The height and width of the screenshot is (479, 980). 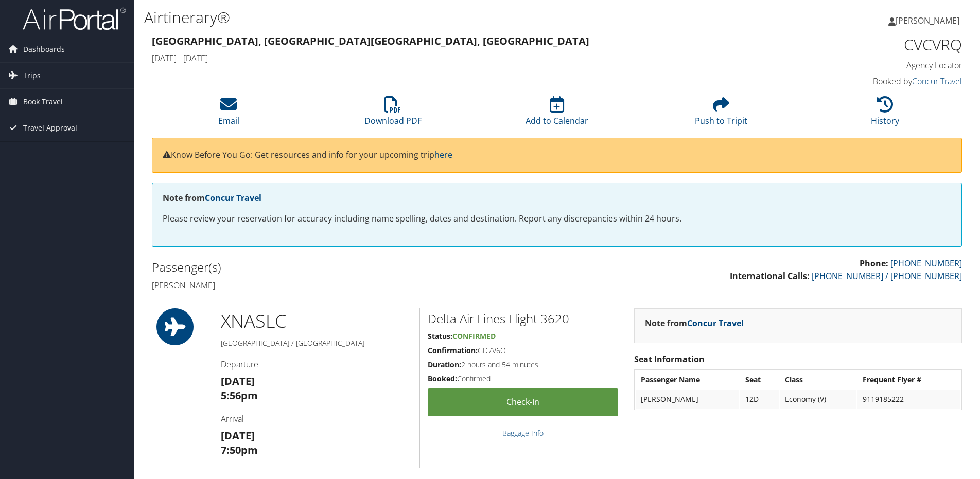 I want to click on strong: Duration:, so click(x=444, y=364).